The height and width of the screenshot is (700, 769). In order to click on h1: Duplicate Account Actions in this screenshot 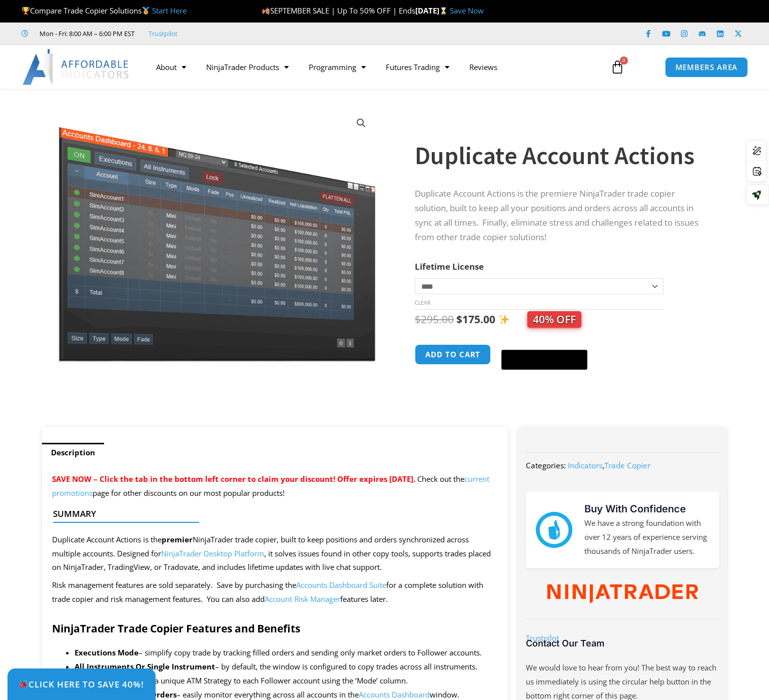, I will do `click(561, 156)`.